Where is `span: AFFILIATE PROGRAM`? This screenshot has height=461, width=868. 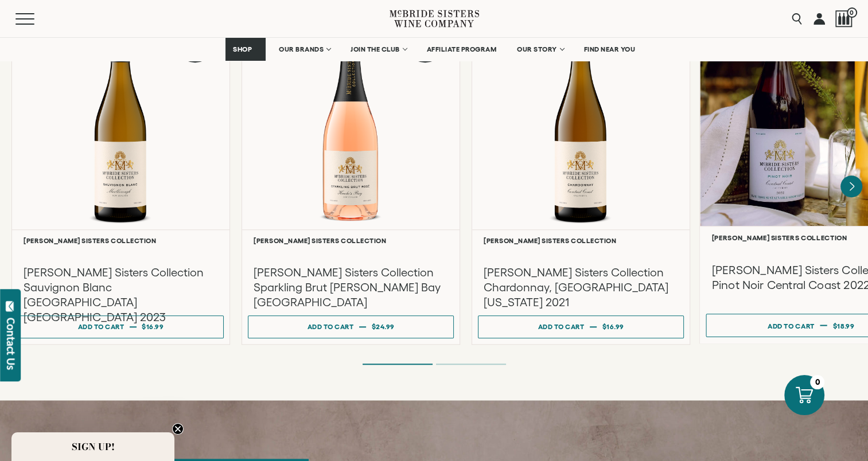
span: AFFILIATE PROGRAM is located at coordinates (462, 49).